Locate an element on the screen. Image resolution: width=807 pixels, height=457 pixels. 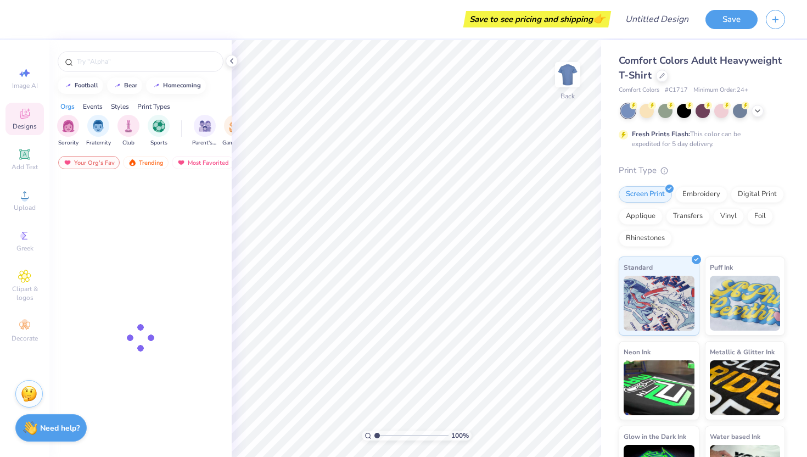
div: Trending is located at coordinates (146, 163).